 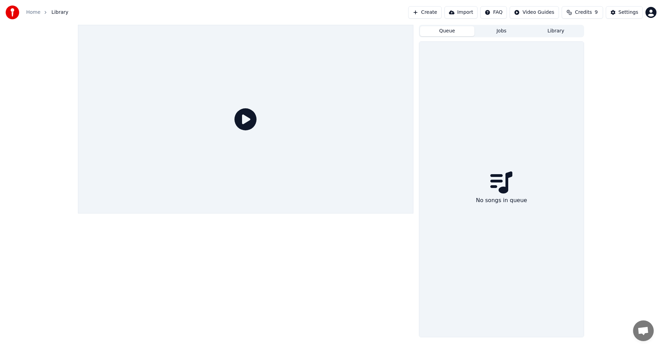 I want to click on div: Settings, so click(x=628, y=12).